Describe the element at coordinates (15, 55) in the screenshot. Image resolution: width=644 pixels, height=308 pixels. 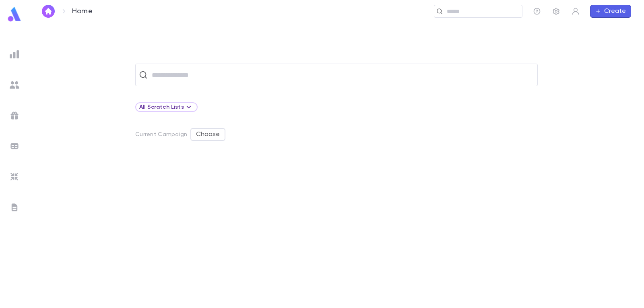
I see `img: reports_grey.c525e4749d1bce6a11f5fe2a8de1b229.svg` at that location.